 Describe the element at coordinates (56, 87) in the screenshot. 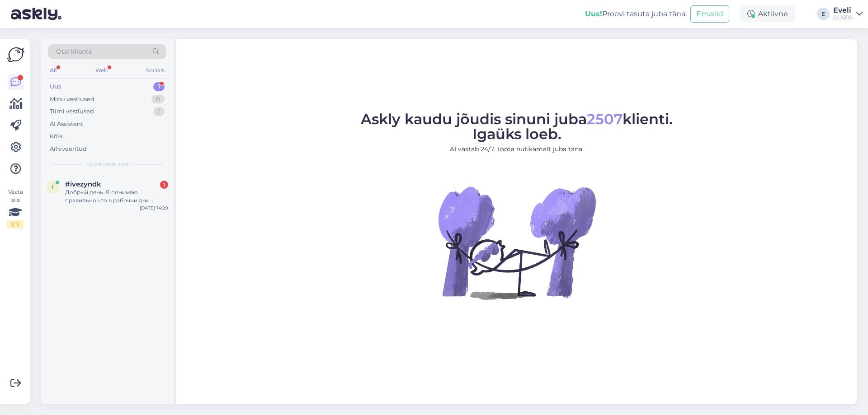

I see `div: Uus` at that location.